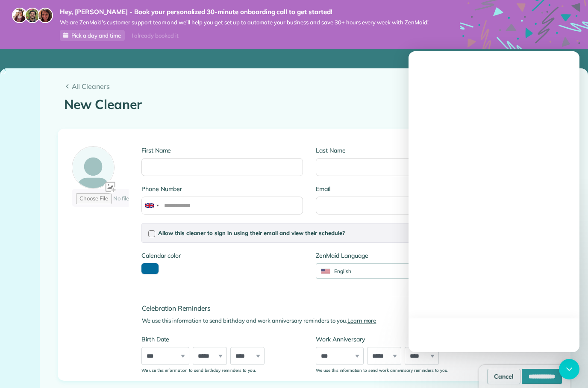 The width and height of the screenshot is (588, 388). What do you see at coordinates (152, 205) in the screenshot?
I see `div: United Kingdom: +44` at bounding box center [152, 205].